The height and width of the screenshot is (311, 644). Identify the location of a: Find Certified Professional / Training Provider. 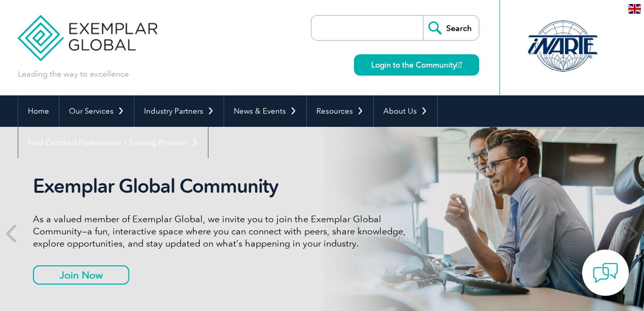
(113, 142).